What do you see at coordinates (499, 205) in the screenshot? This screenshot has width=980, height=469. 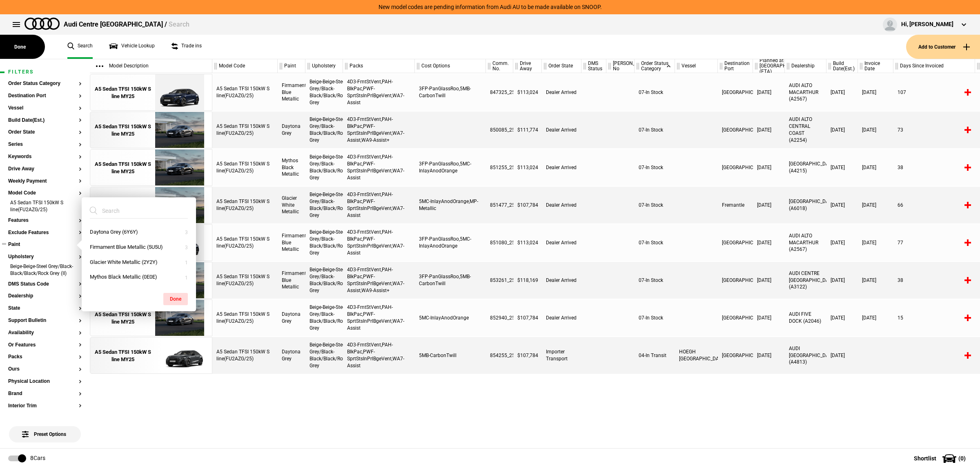 I see `div: 851477_25` at bounding box center [499, 205].